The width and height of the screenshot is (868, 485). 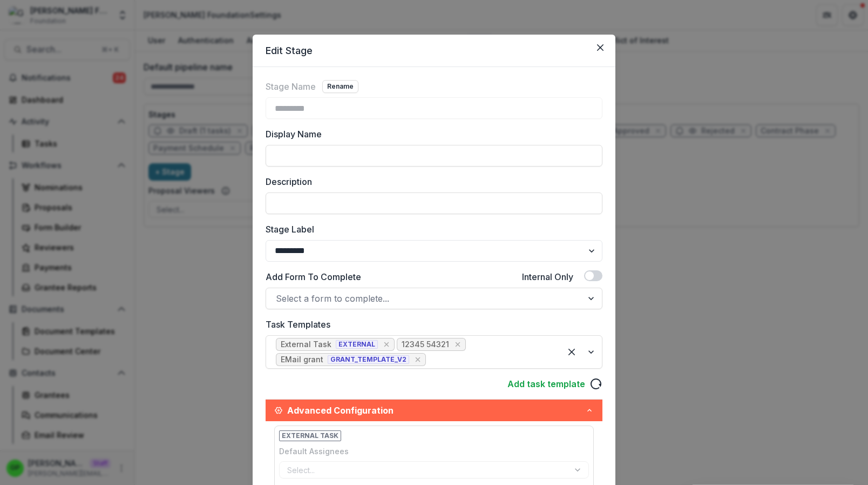 What do you see at coordinates (431, 324) in the screenshot?
I see `label: Task Templates` at bounding box center [431, 324].